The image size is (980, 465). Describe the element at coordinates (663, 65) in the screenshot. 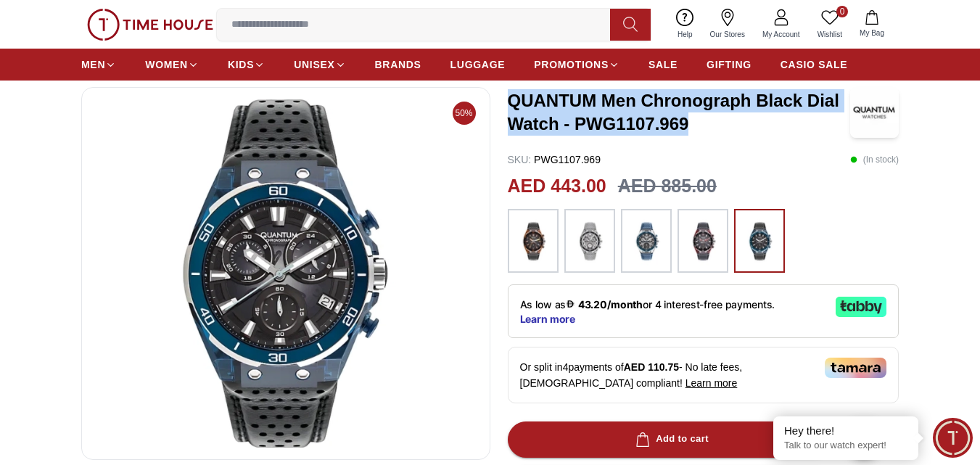

I see `a: SALE` at that location.